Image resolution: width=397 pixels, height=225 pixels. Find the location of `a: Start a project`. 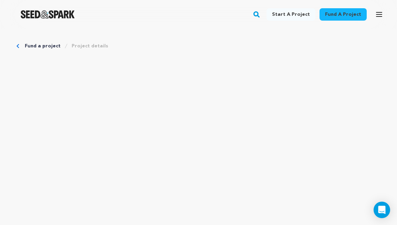

a: Start a project is located at coordinates (291, 14).